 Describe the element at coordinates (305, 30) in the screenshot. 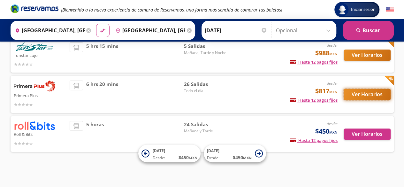

I see `input: Opcional` at that location.